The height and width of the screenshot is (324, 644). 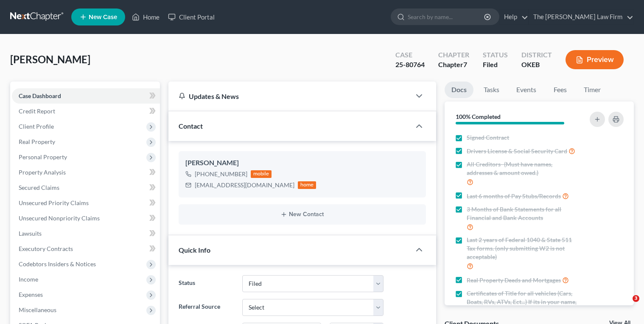 What do you see at coordinates (514, 17) in the screenshot?
I see `a: Help` at bounding box center [514, 17].